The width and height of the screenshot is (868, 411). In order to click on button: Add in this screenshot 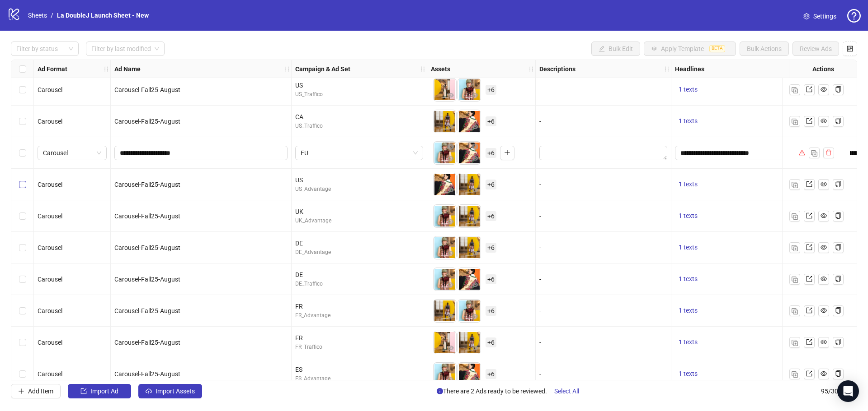, I will do `click(507, 153)`.